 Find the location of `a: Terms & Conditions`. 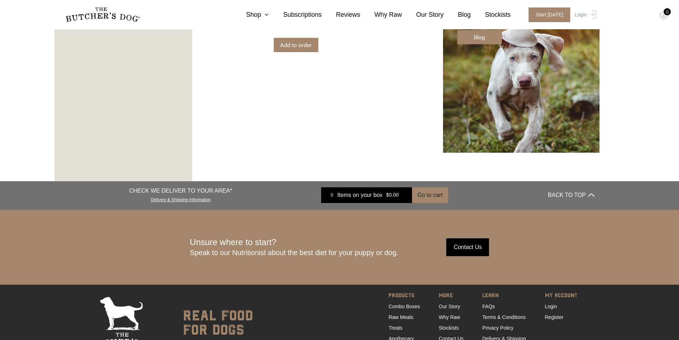

a: Terms & Conditions is located at coordinates (504, 317).